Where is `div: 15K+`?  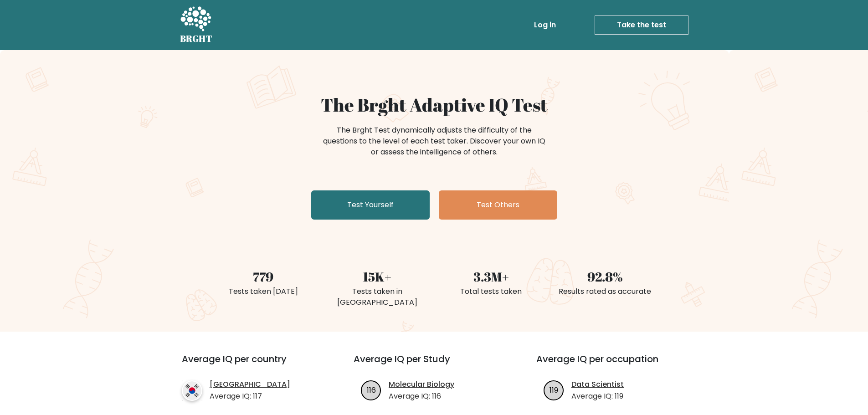
div: 15K+ is located at coordinates (377, 276).